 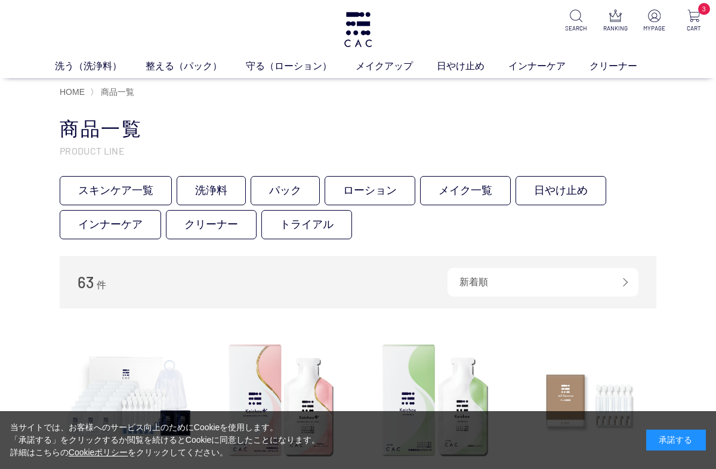 I want to click on span: HOME, so click(x=72, y=92).